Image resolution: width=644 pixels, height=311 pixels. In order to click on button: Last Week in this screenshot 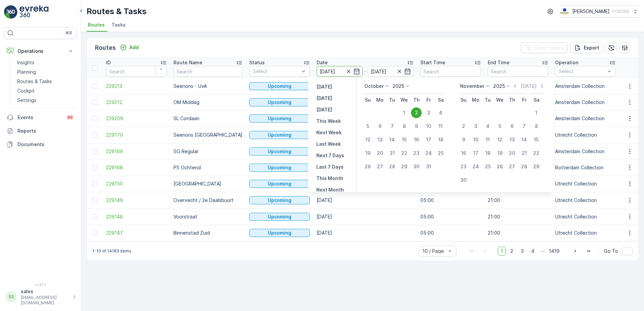, I will do `click(328, 144)`.